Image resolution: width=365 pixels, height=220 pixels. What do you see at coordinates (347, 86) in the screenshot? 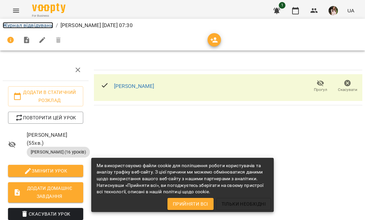
I see `button: Скасувати` at bounding box center [347, 86].